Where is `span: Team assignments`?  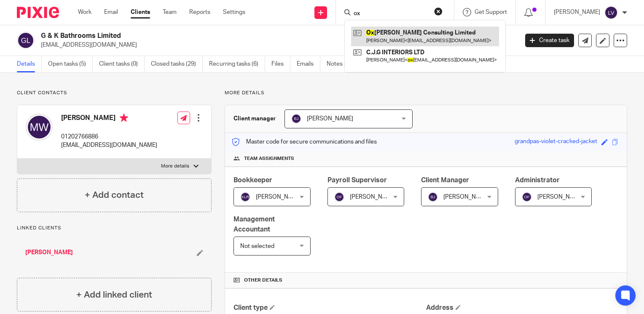 span: Team assignments is located at coordinates (269, 159).